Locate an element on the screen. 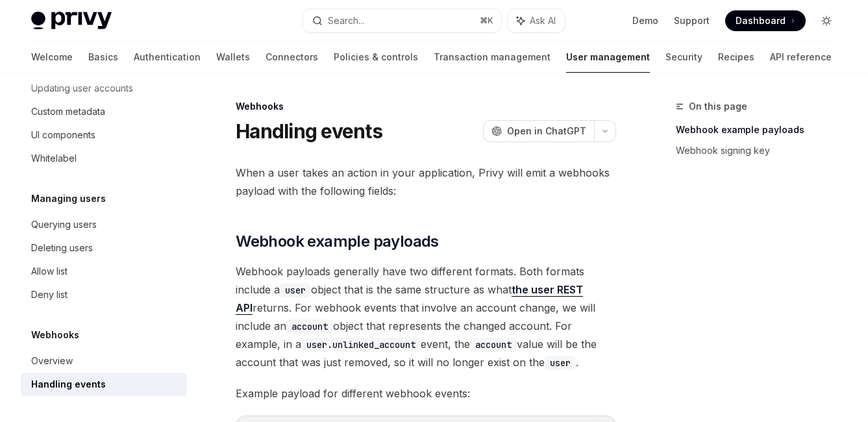 The height and width of the screenshot is (422, 868). div: Custom metadata is located at coordinates (68, 111).